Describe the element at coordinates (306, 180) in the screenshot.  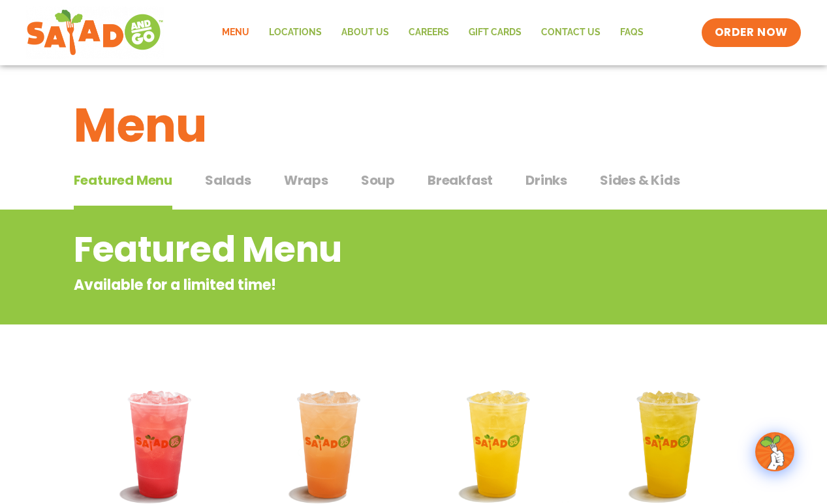
I see `span: Wraps` at that location.